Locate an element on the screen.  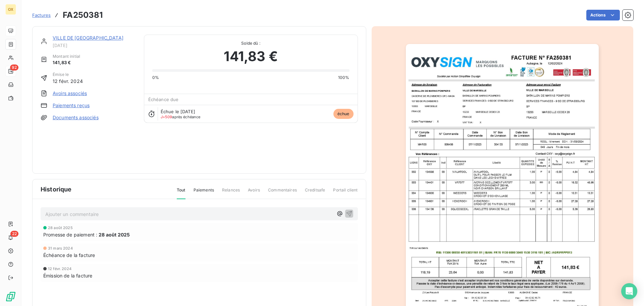
span: Paiements is located at coordinates (204, 193).